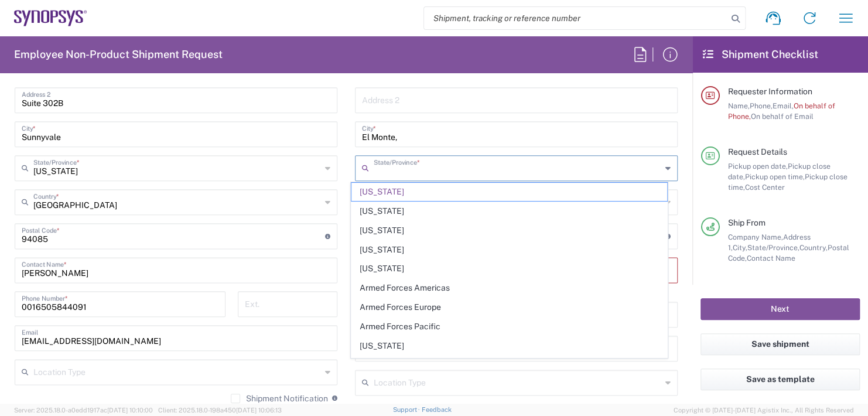 The height and width of the screenshot is (416, 868). I want to click on span: Email,, so click(783, 105).